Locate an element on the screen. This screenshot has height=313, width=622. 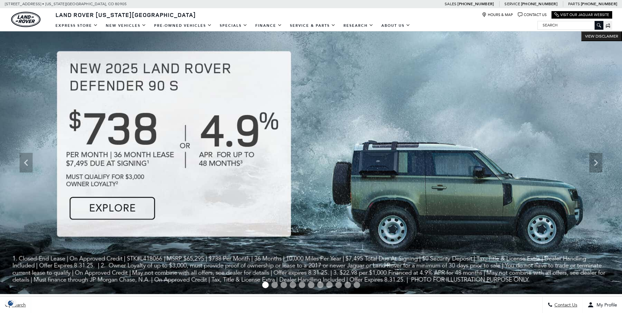
a: Pre-Owned Vehicles is located at coordinates (183, 25).